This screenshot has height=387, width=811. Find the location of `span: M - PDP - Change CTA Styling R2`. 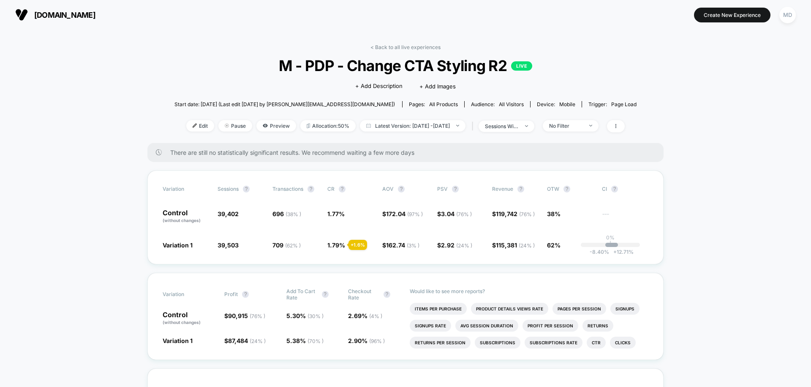

span: M - PDP - Change CTA Styling R2 is located at coordinates (405, 65).